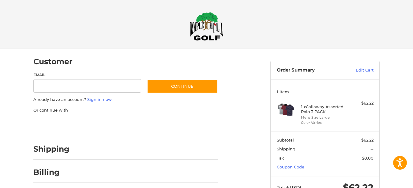 This screenshot has height=188, width=413. What do you see at coordinates (183, 86) in the screenshot?
I see `button: Continue` at bounding box center [183, 86].